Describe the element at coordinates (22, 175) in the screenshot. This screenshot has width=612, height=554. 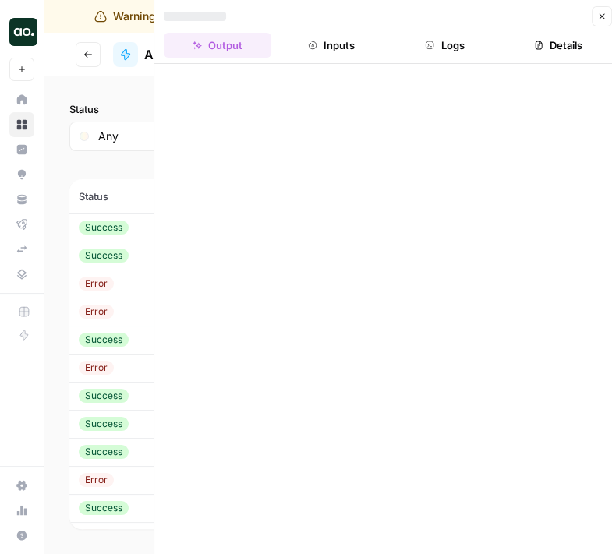
I see `a: Opportunities` at that location.